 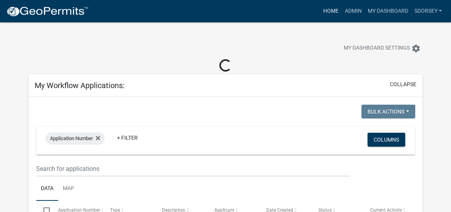 I want to click on a: + Filter, so click(x=127, y=138).